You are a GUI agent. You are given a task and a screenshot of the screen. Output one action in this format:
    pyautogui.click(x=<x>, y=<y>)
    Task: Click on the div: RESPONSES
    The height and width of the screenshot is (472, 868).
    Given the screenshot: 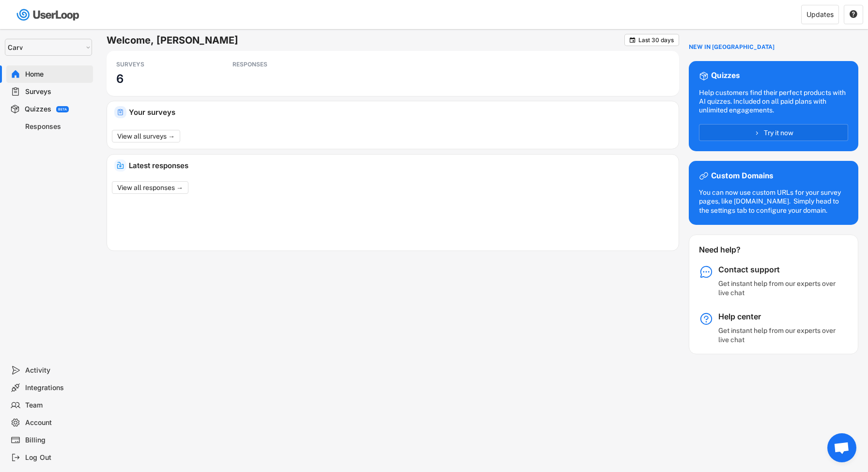 What is the action you would take?
    pyautogui.click(x=276, y=64)
    